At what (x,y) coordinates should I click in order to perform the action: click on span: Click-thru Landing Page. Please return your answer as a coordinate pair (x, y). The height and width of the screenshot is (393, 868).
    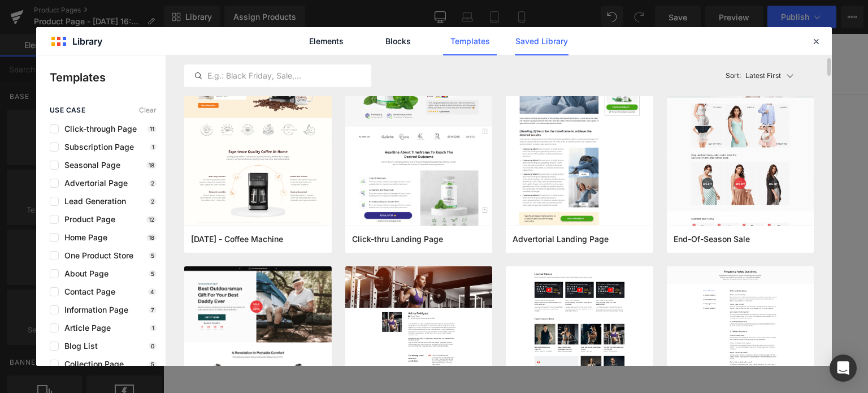
    Looking at the image, I should click on (398, 239).